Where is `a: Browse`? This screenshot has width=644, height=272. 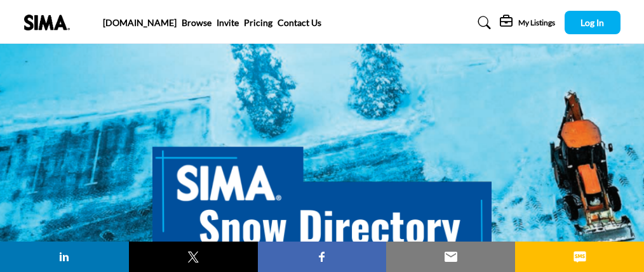
a: Browse is located at coordinates (197, 22).